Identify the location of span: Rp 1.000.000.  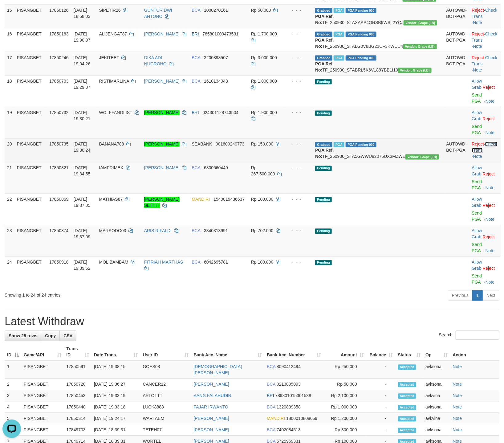
(264, 82).